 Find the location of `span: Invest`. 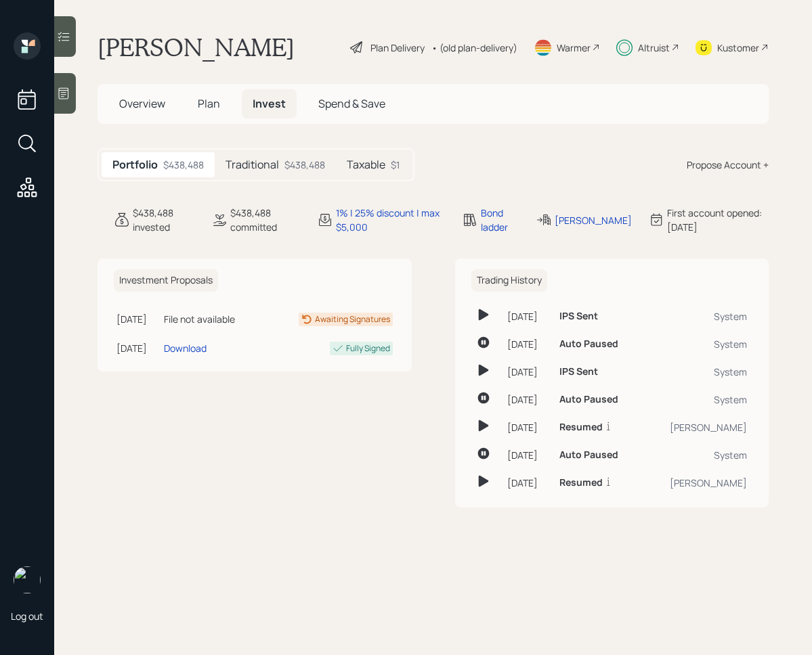

span: Invest is located at coordinates (269, 104).